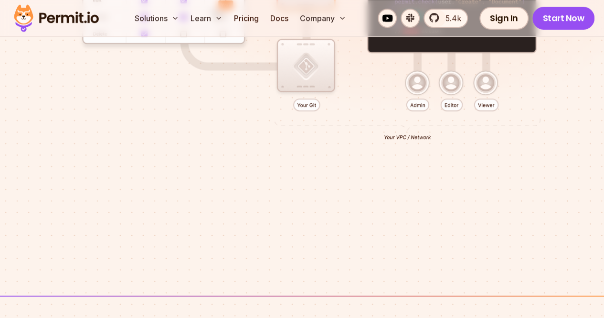 The width and height of the screenshot is (604, 318). I want to click on span: 5.4k, so click(450, 18).